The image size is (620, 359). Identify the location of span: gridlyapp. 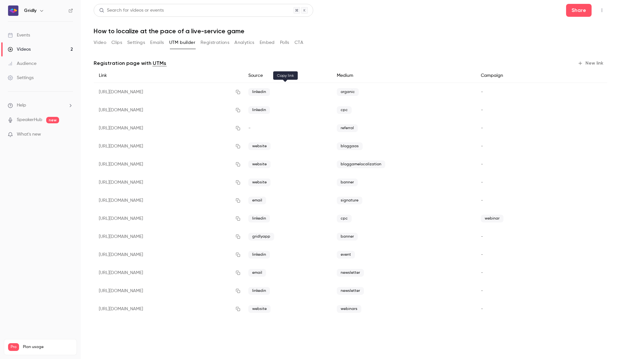
(261, 237).